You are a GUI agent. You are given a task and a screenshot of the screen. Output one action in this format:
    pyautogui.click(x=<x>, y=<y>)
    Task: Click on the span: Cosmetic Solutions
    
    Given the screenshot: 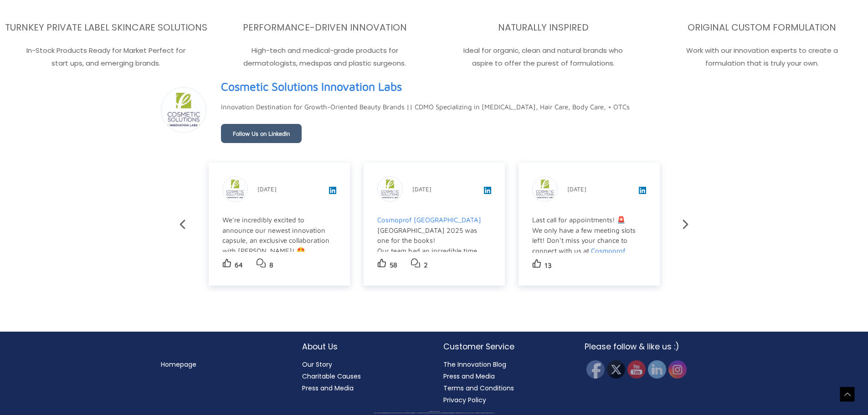 What is the action you would take?
    pyautogui.click(x=436, y=411)
    